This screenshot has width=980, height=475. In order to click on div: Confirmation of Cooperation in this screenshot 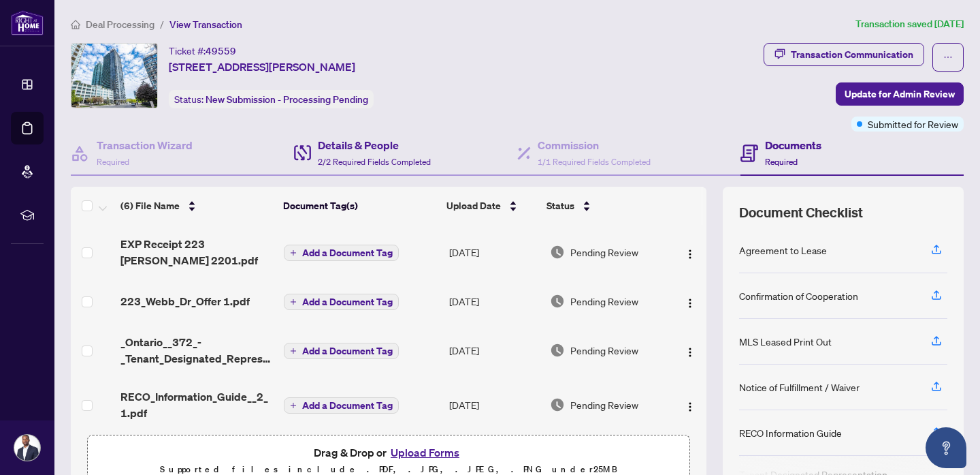, I will do `click(798, 296)`.